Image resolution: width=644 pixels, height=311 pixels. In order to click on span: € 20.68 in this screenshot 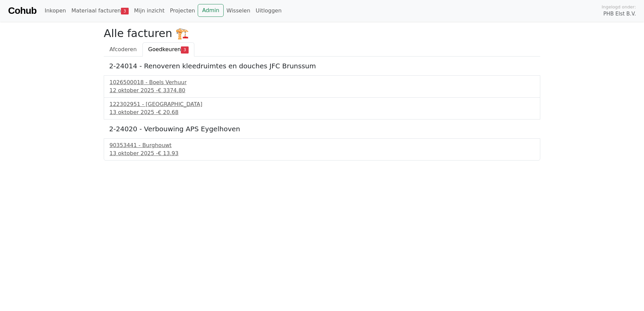, I will do `click(168, 112)`.